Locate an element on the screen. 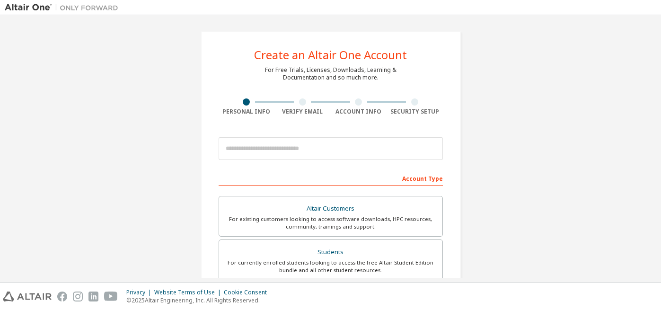 The width and height of the screenshot is (661, 310). div: Account Type is located at coordinates (331, 178).